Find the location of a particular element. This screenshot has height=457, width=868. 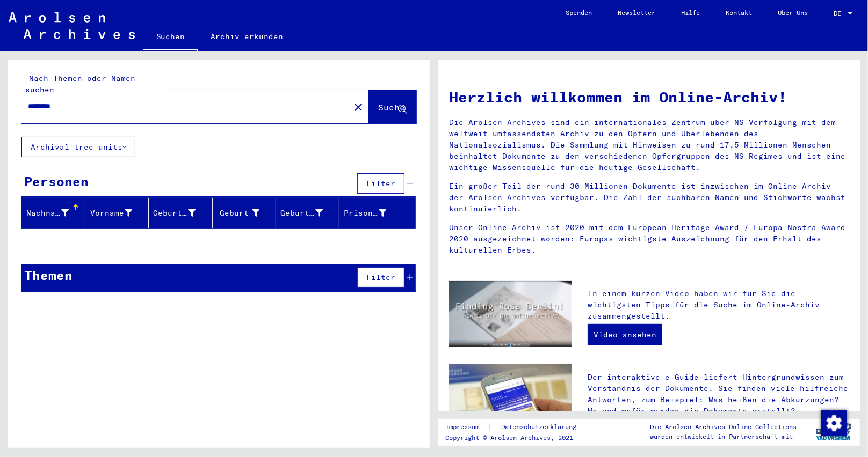

span: Suche is located at coordinates (391, 107).